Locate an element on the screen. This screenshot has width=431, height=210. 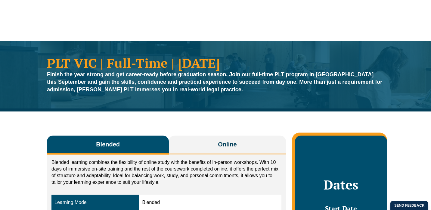
span: Online is located at coordinates (228, 144).